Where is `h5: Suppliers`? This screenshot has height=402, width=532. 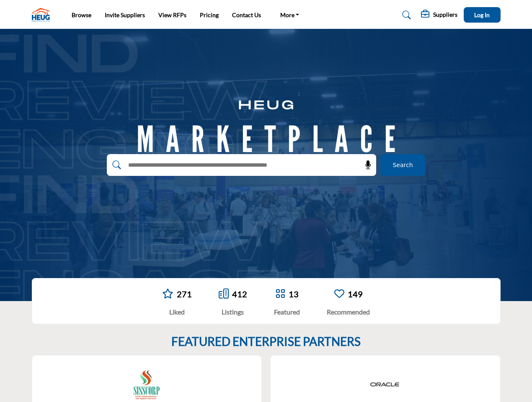 h5: Suppliers is located at coordinates (445, 15).